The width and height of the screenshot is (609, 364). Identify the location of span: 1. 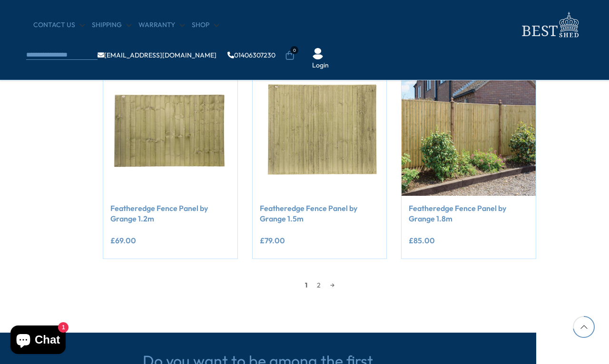
(306, 285).